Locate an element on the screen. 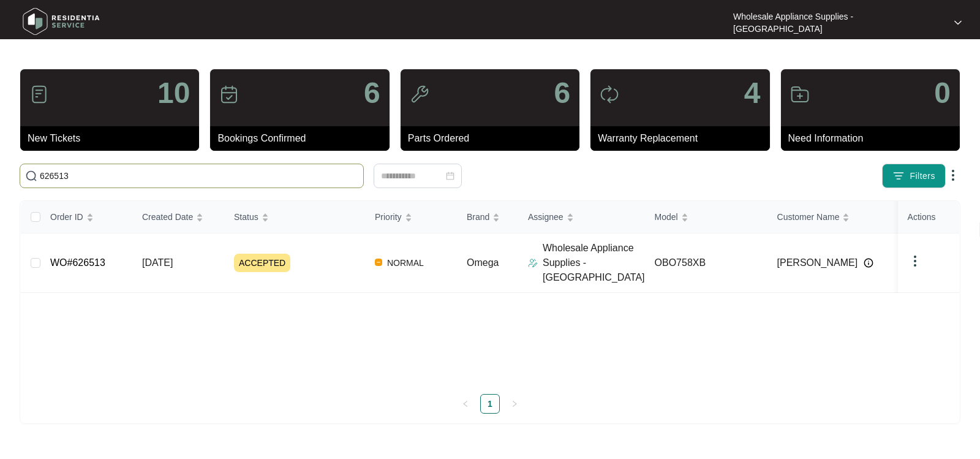  button: left is located at coordinates (466, 404).